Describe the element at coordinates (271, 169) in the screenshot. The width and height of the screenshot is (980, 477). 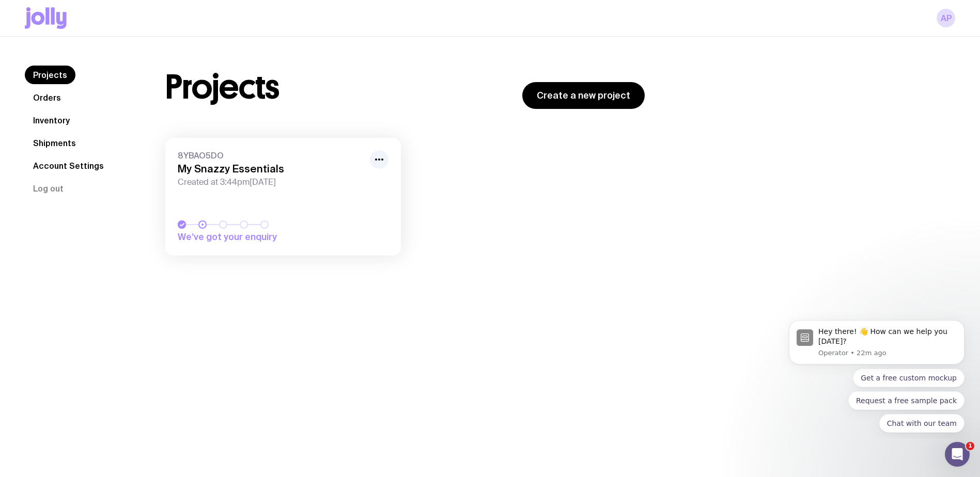
I see `h3: My Snazzy Essentials` at that location.